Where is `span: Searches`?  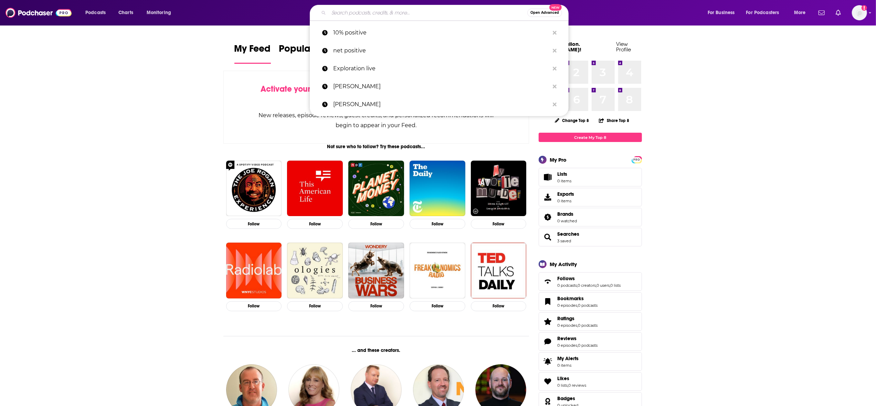
span: Searches is located at coordinates (569, 234).